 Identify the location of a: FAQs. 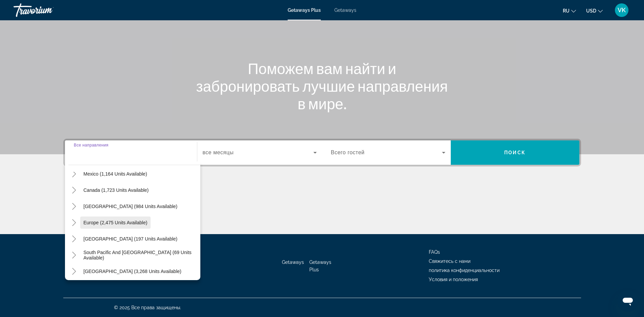
(434, 252).